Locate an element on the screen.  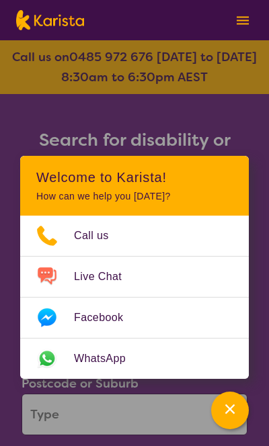
ul: Choose channel is located at coordinates (134, 297).